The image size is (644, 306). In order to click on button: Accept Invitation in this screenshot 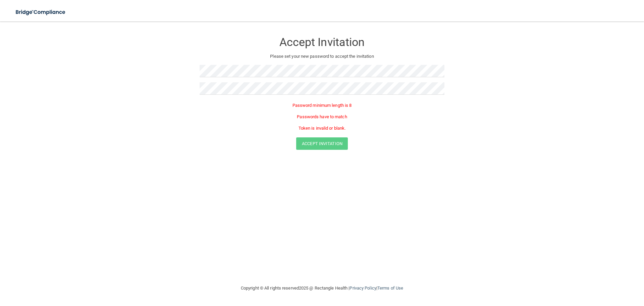, I will do `click(322, 143)`.